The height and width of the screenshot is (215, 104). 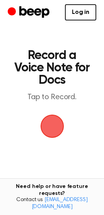 I want to click on span: Contact us, so click(x=52, y=204).